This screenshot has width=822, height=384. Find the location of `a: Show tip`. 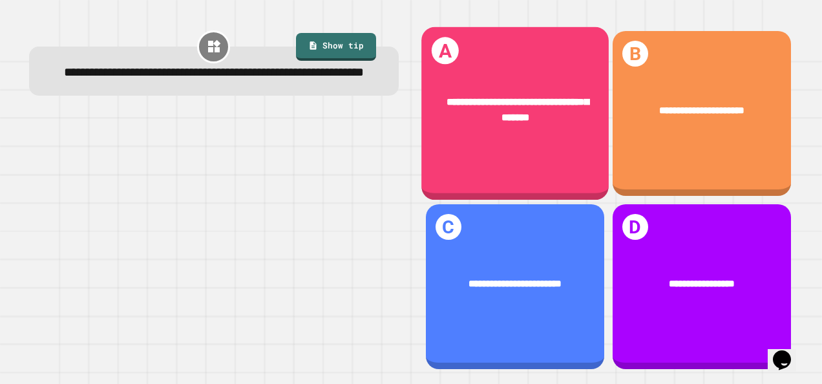

a: Show tip is located at coordinates (336, 47).